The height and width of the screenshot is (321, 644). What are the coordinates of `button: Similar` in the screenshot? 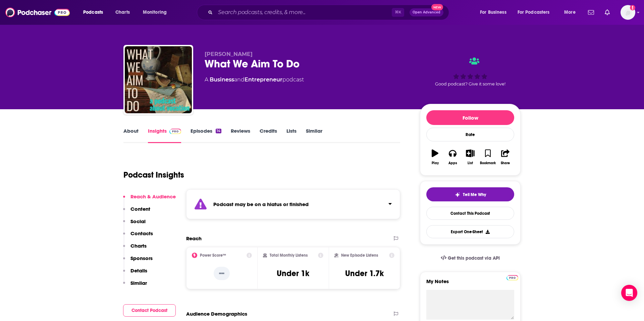 It's located at (135, 286).